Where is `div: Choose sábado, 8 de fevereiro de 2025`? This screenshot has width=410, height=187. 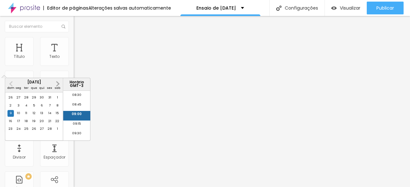
div: Choose sábado, 8 de fevereiro de 2025 is located at coordinates (57, 106).